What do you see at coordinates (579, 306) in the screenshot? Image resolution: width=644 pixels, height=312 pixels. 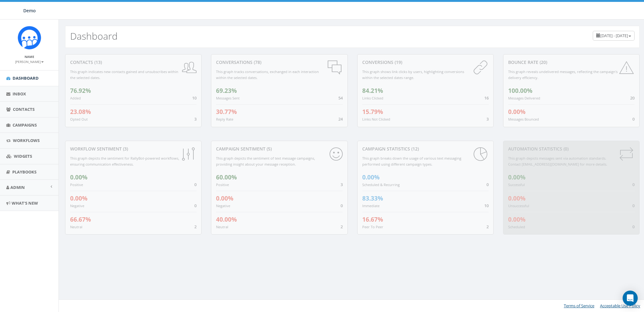 I see `a: Terms of Service` at bounding box center [579, 306].